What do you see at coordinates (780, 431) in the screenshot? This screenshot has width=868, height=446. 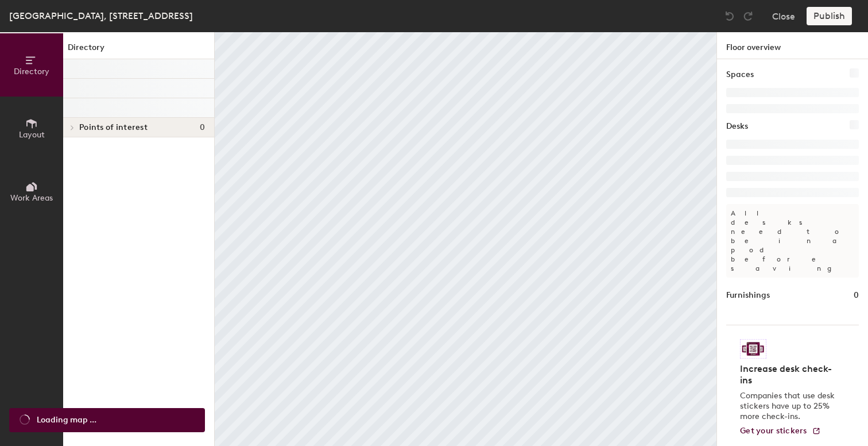 I see `a: Get your stickers` at bounding box center [780, 431].